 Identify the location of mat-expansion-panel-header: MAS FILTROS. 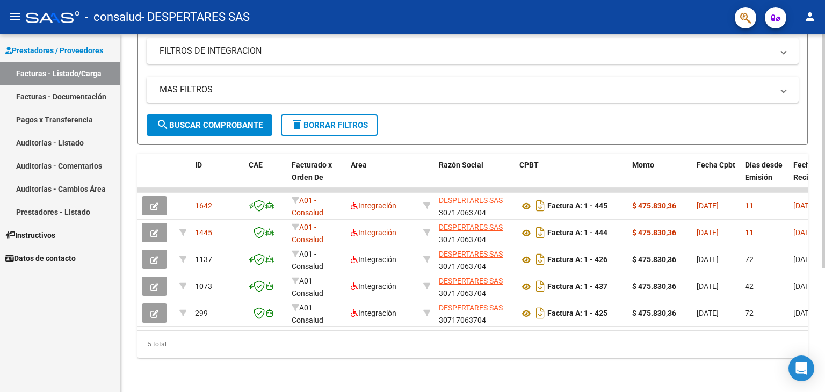
(473, 90).